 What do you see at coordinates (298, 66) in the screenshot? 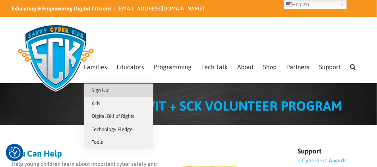
I see `a: Partners` at bounding box center [298, 66].